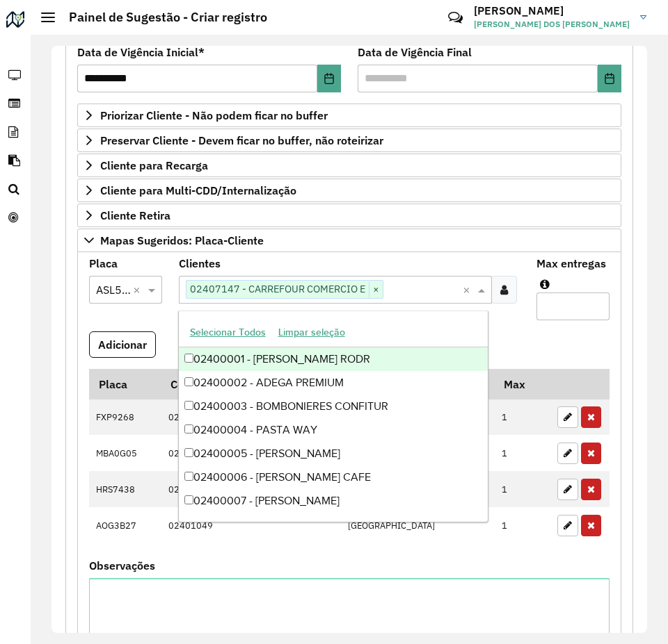  Describe the element at coordinates (214, 116) in the screenshot. I see `span: Priorizar Cliente - Não podem ficar no buffer` at that location.